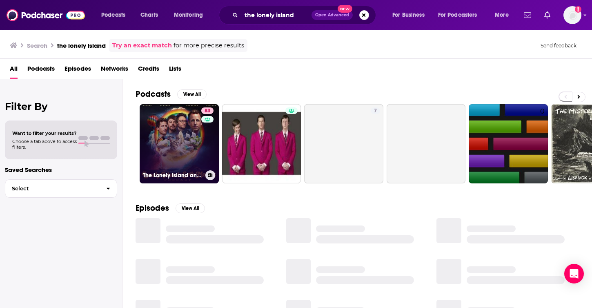 This screenshot has width=592, height=308. Describe the element at coordinates (152, 208) in the screenshot. I see `h2: Episodes` at that location.